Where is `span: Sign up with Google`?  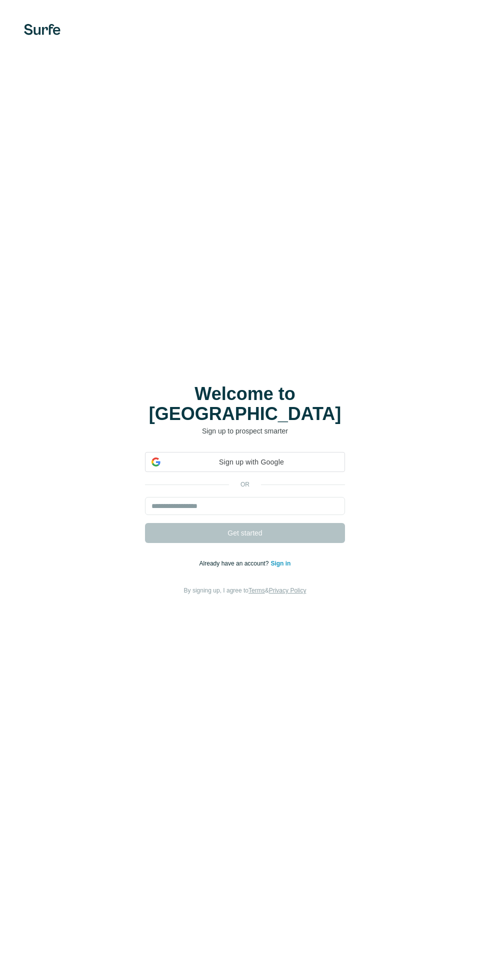
span: Sign up with Google is located at coordinates (251, 462).